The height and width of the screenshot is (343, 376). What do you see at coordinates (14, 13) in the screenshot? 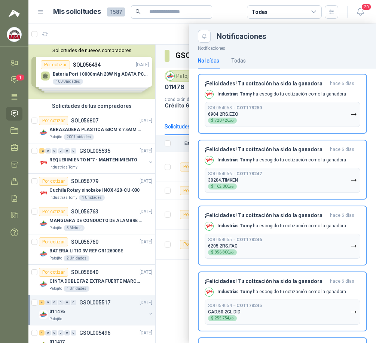
I see `img: Logo peakr` at bounding box center [14, 13].